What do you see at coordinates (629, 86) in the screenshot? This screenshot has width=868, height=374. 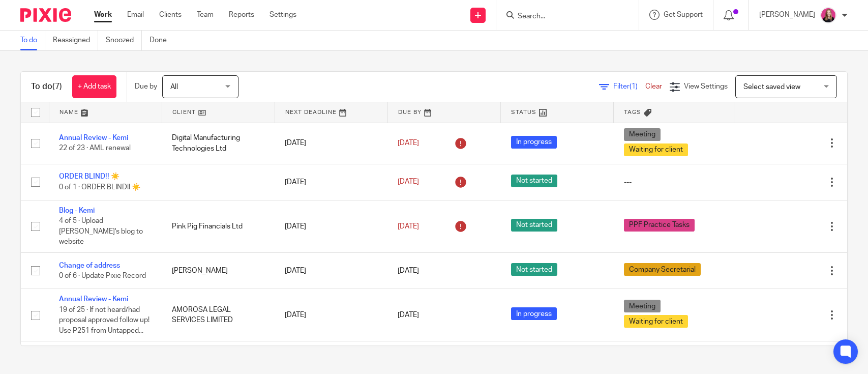 I see `span: Filter` at bounding box center [629, 86].